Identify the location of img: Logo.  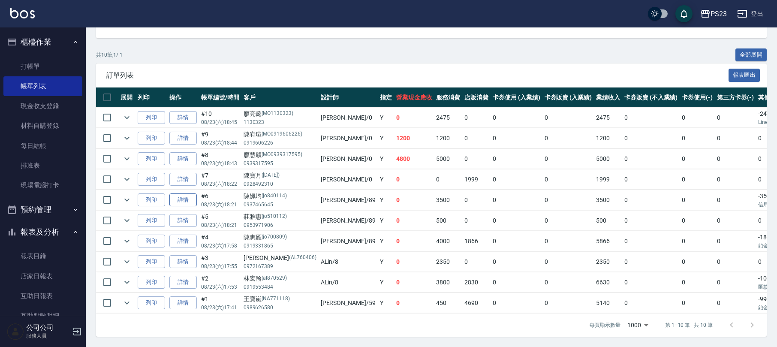
(22, 13).